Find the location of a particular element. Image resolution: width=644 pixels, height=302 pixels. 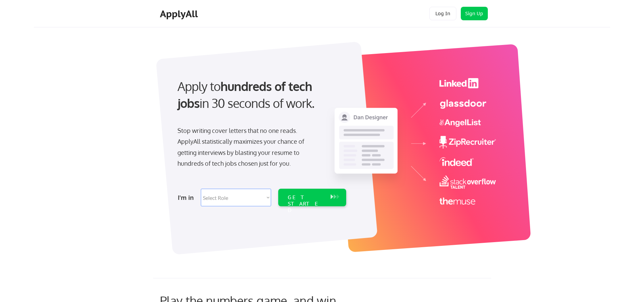

button: Sign Up is located at coordinates (474, 14).